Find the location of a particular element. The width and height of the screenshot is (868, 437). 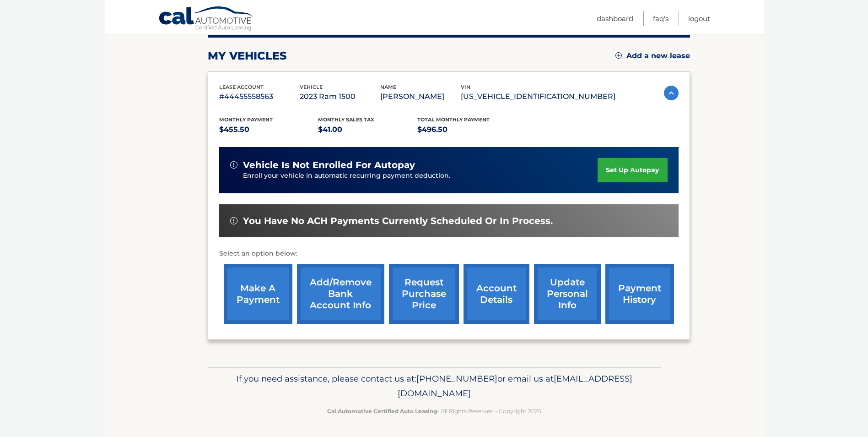

span: vehicle is not enrolled for autopay is located at coordinates (329, 165).